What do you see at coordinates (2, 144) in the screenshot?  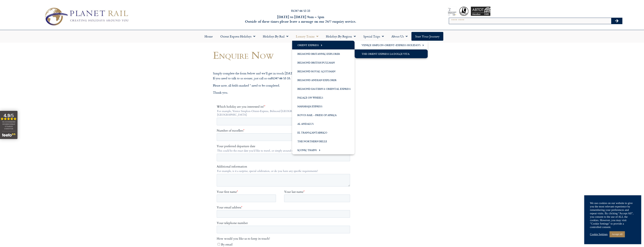 I see `input: By telephone` at bounding box center [2, 144].